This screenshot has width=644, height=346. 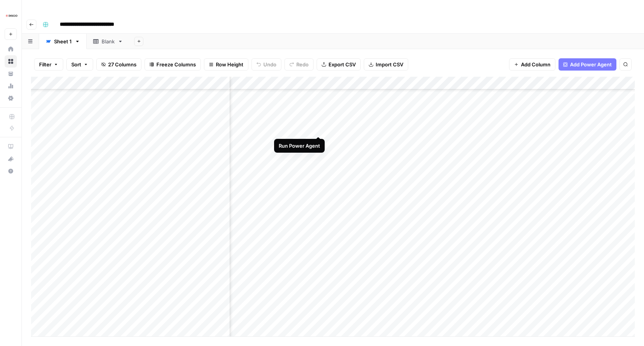 What do you see at coordinates (342, 65) in the screenshot?
I see `span: Export CSV` at bounding box center [342, 65].